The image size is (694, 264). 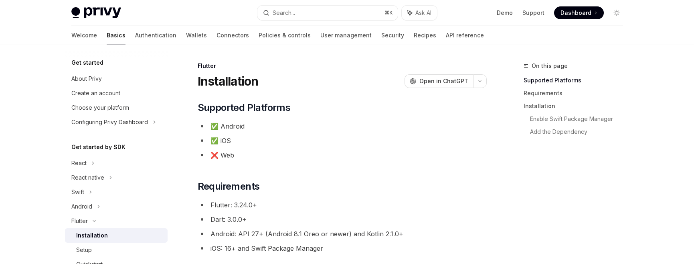 I want to click on a: Enable Swift Package Manager, so click(x=580, y=119).